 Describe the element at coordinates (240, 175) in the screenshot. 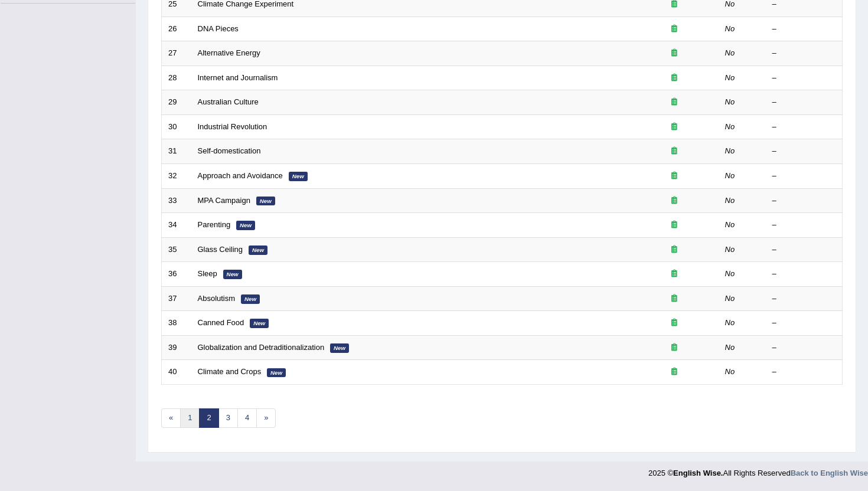

I see `a: Approach and Avoidance` at that location.